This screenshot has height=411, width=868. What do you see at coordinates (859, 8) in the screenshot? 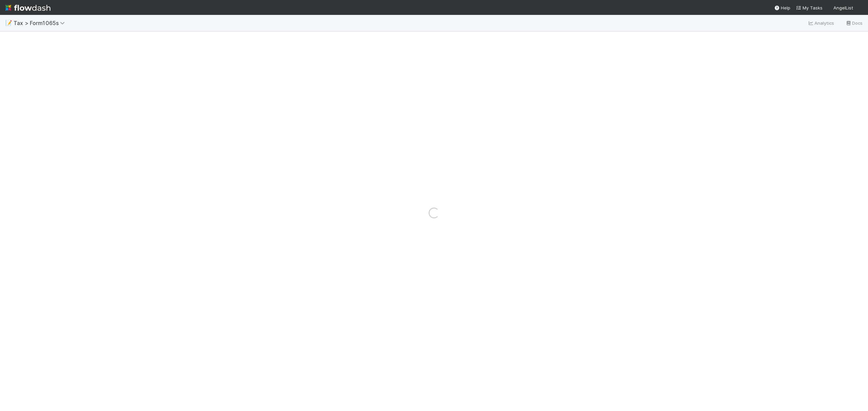
I see `img: avatar_d45d11ee-0024-4901-936f-9df0a9cc3b4e.png` at bounding box center [859, 8].